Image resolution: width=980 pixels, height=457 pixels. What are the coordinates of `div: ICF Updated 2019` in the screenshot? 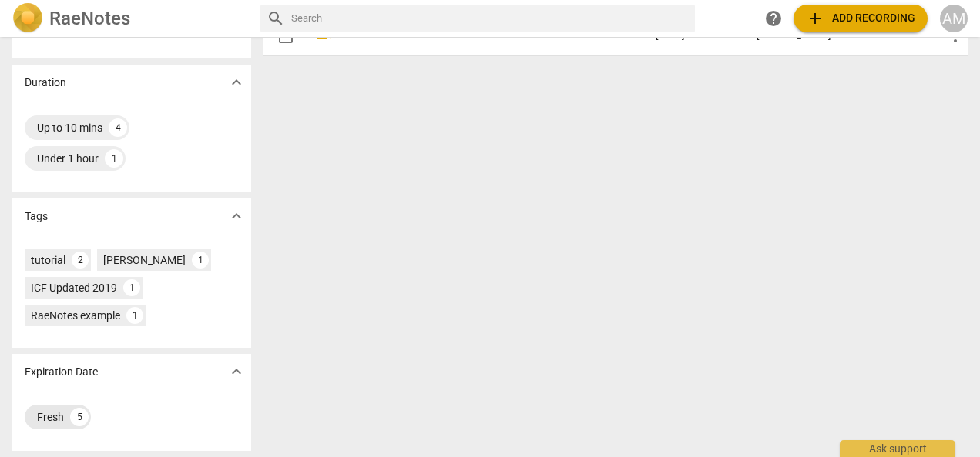 It's located at (74, 288).